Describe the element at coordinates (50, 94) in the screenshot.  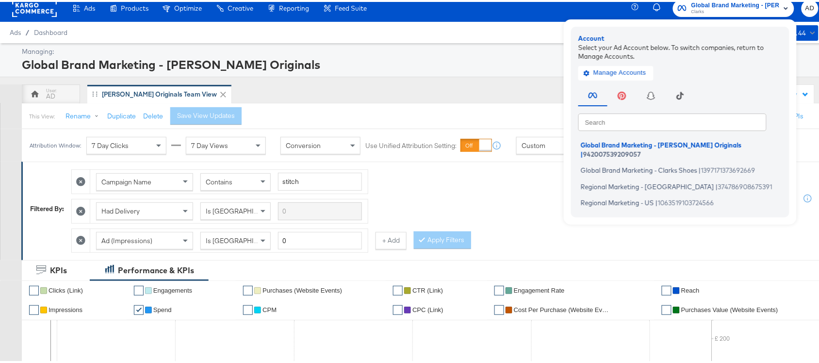
I see `div: AD` at that location.